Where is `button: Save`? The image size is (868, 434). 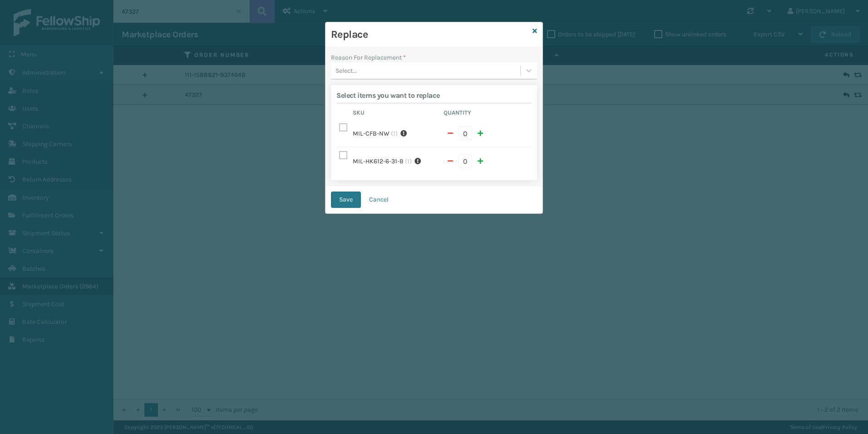
button: Save is located at coordinates (346, 199).